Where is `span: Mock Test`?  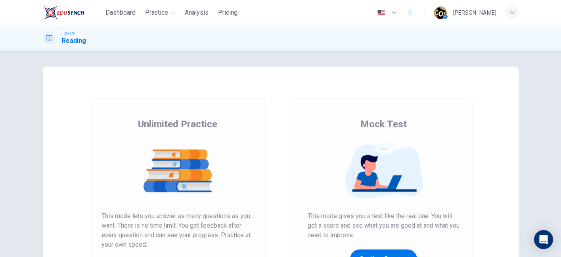
span: Mock Test is located at coordinates (383, 124).